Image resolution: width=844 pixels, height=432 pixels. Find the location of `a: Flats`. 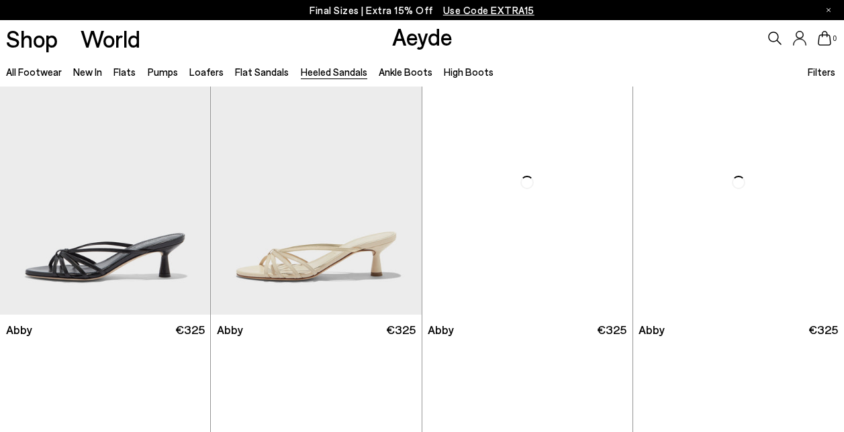

a: Flats is located at coordinates (124, 72).